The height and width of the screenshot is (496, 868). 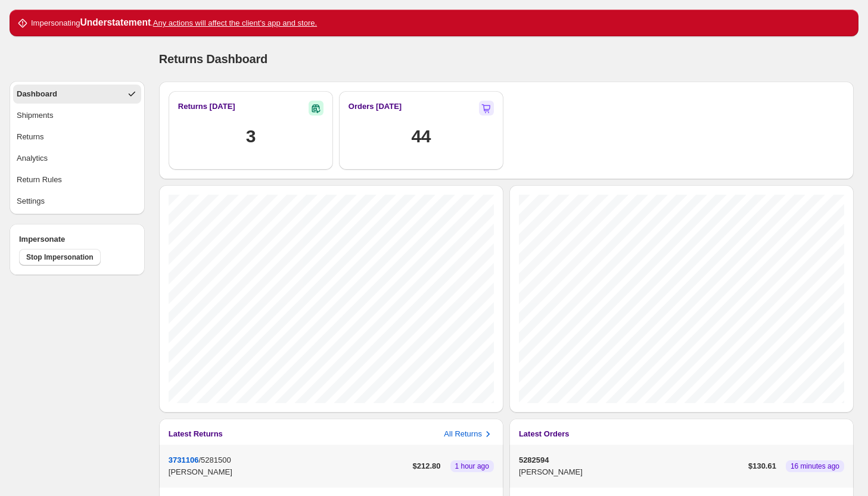 What do you see at coordinates (40, 180) in the screenshot?
I see `div: Return Rules` at bounding box center [40, 180].